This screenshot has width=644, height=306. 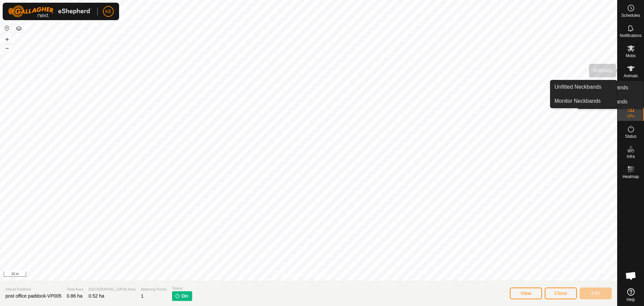 What do you see at coordinates (96, 296) in the screenshot?
I see `span: 0.52 ha` at bounding box center [96, 296].